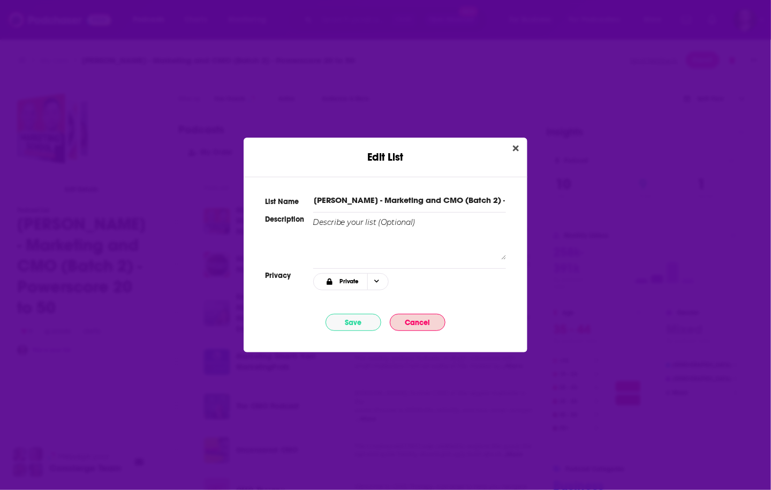 The image size is (771, 490). What do you see at coordinates (283, 237) in the screenshot?
I see `h3: Description` at bounding box center [283, 237].